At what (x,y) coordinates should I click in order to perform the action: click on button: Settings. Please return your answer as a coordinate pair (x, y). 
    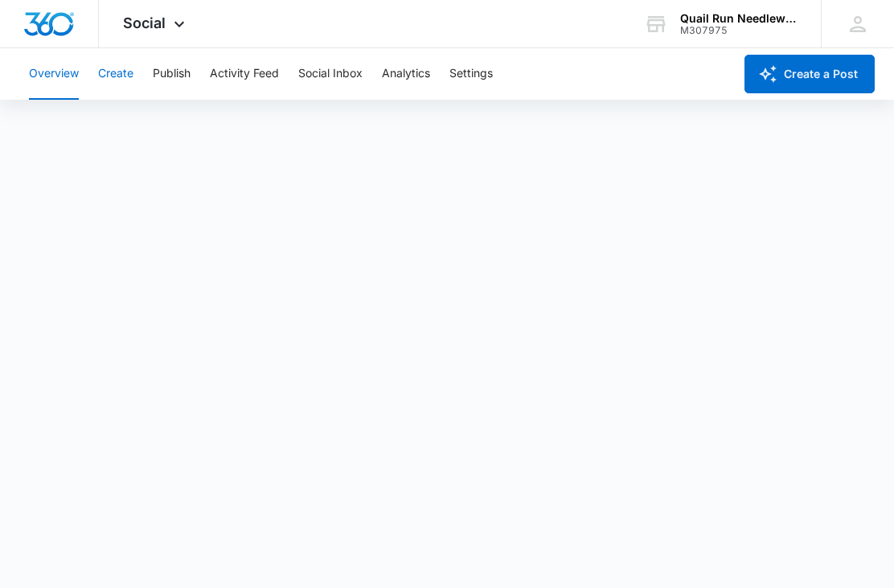
    Looking at the image, I should click on (472, 74).